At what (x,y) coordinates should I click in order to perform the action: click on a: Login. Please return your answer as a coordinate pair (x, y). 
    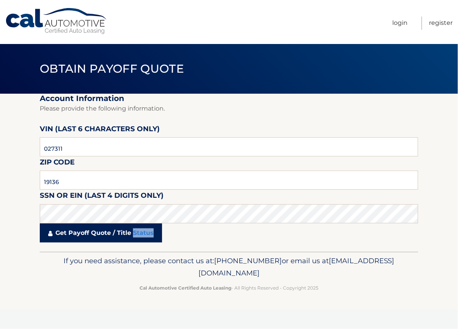
    Looking at the image, I should click on (400, 23).